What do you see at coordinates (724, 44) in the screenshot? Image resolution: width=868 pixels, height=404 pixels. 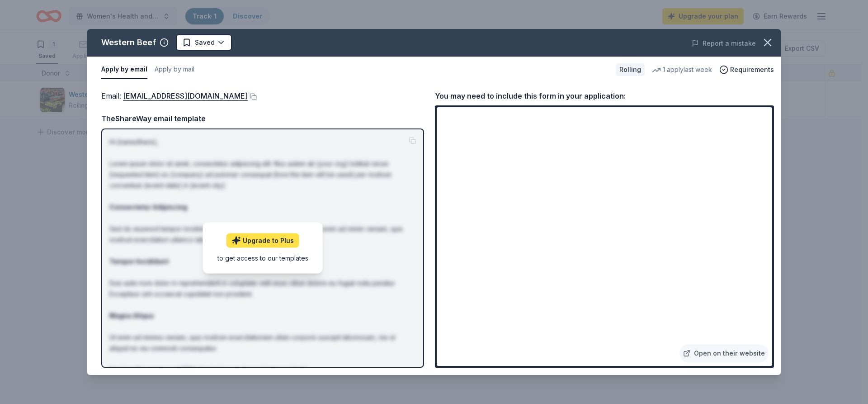 I see `button: Report a mistake` at bounding box center [724, 44].